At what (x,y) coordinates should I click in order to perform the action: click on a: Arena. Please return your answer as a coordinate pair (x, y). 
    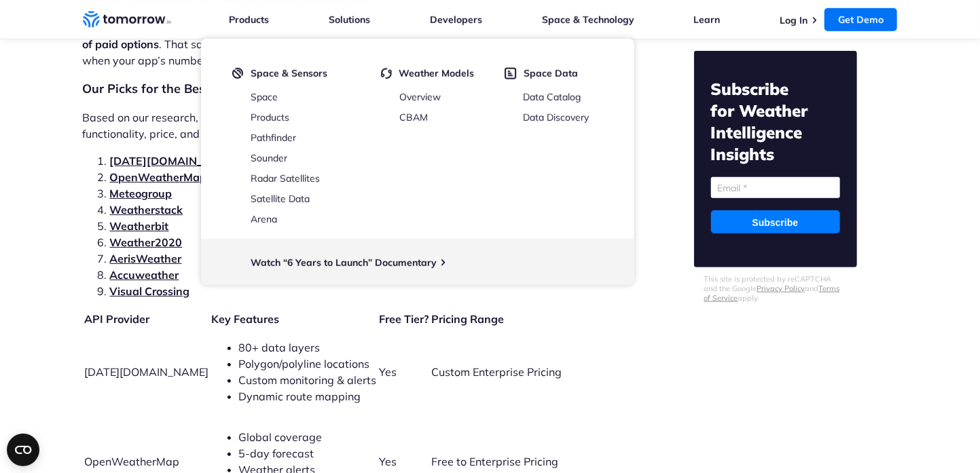
    Looking at the image, I should click on (263, 220).